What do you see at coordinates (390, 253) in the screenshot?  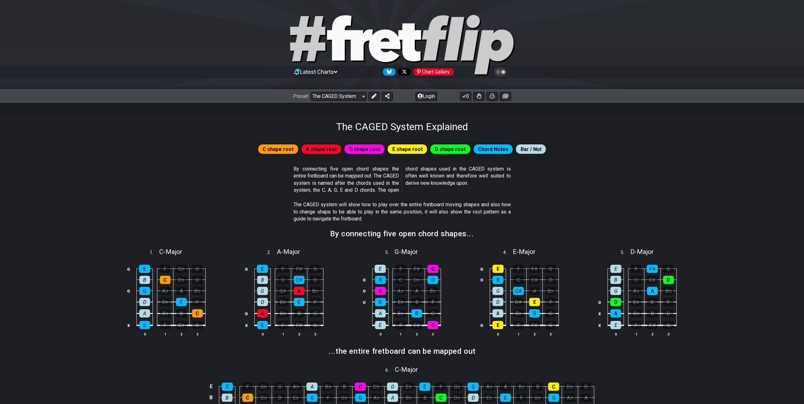 I see `span: 3 .` at bounding box center [390, 253].